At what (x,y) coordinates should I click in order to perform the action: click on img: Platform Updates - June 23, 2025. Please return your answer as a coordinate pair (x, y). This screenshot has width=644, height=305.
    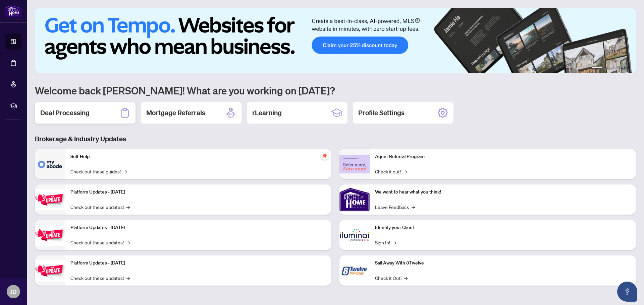
    Looking at the image, I should click on (50, 270).